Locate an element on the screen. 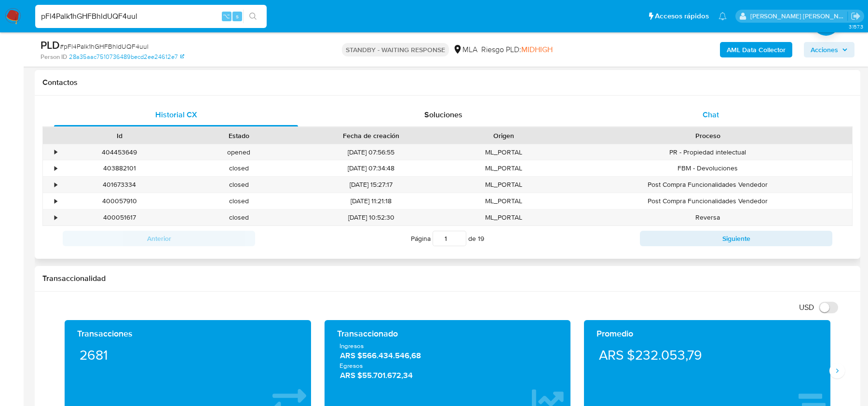 Image resolution: width=868 pixels, height=406 pixels. span: Accesos rápidos is located at coordinates (682, 16).